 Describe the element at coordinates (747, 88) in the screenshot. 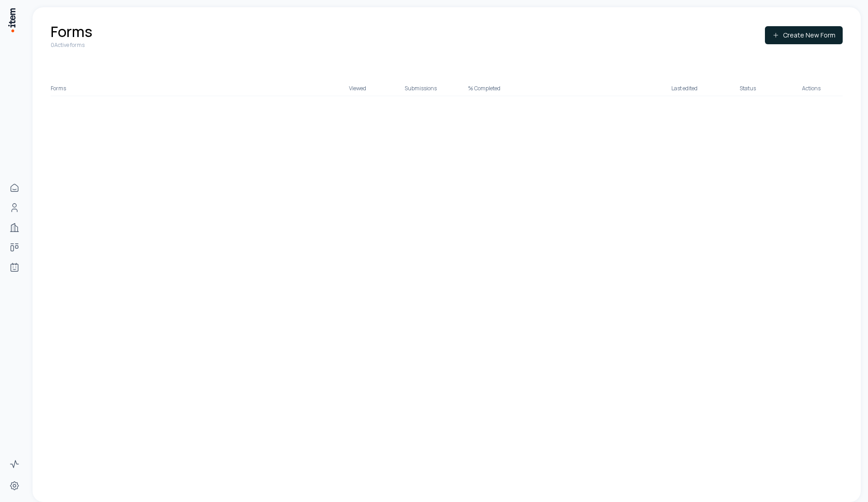

I see `div: Status` at that location.